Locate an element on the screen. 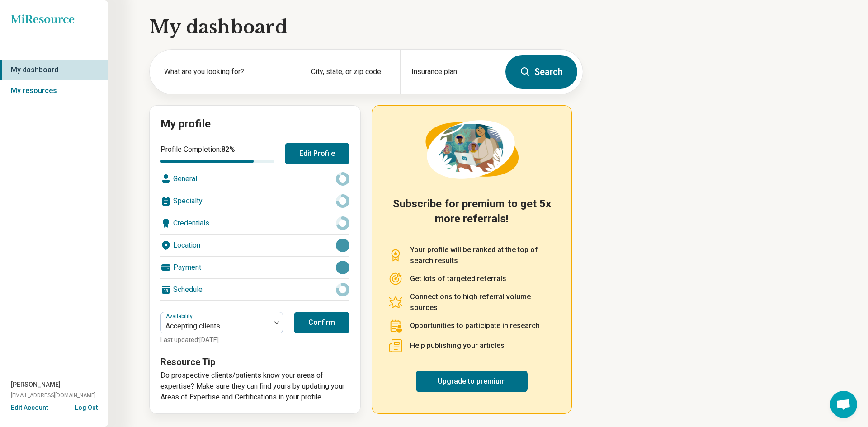 The width and height of the screenshot is (868, 427). button: Edit Profile is located at coordinates (317, 153).